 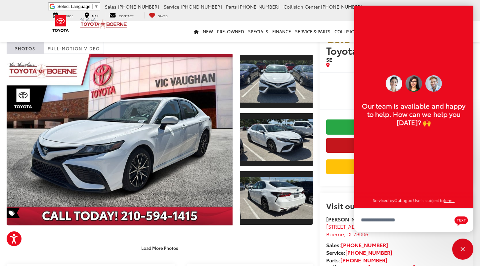 I want to click on span: TX, so click(x=348, y=234).